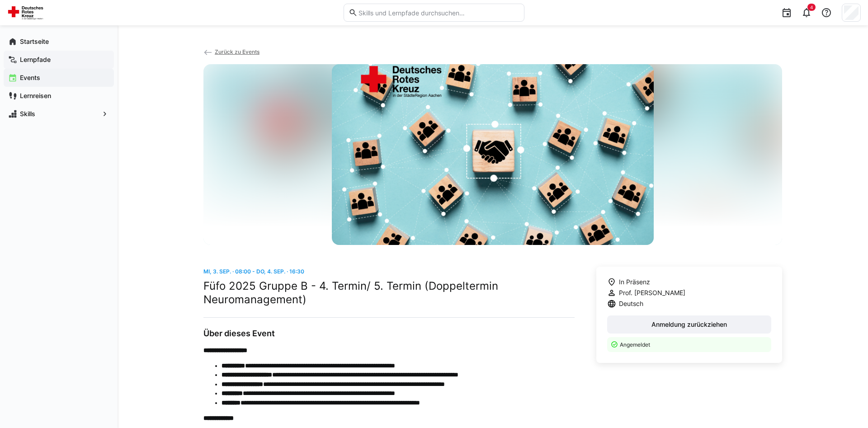  Describe the element at coordinates (389, 334) in the screenshot. I see `h3: Über dieses Event` at that location.